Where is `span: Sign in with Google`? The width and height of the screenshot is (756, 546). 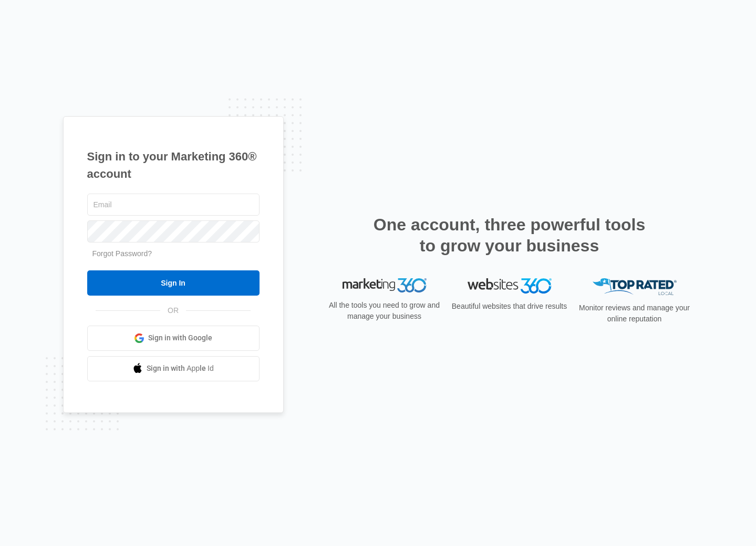
span: Sign in with Google is located at coordinates (181, 337).